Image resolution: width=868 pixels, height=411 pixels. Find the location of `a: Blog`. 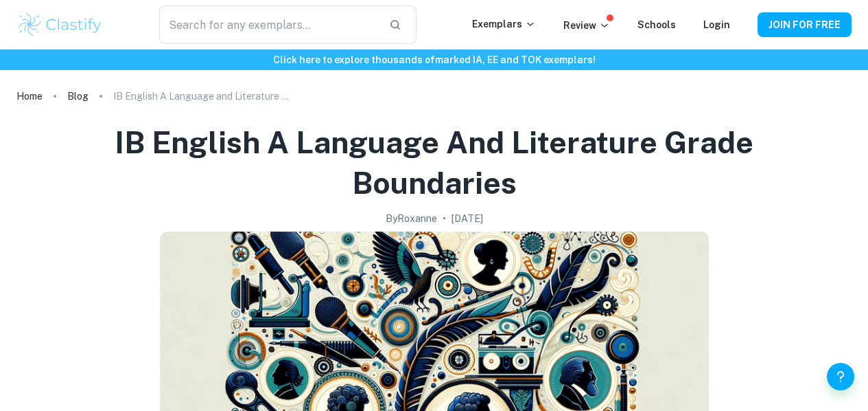

a: Blog is located at coordinates (77, 96).